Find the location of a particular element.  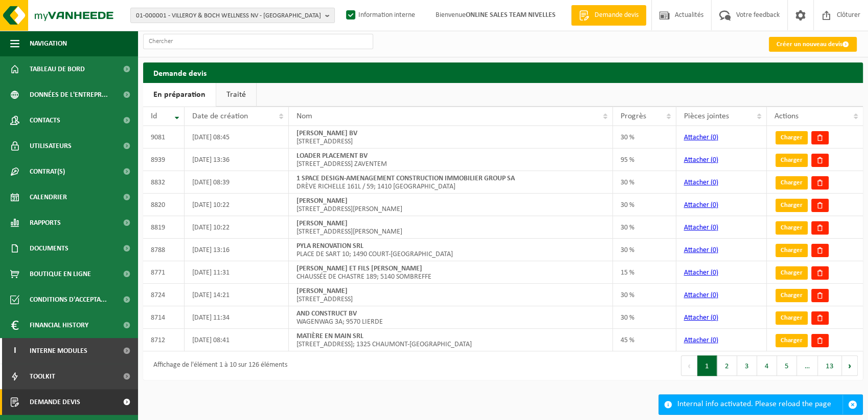

span: Navigation is located at coordinates (48, 43).